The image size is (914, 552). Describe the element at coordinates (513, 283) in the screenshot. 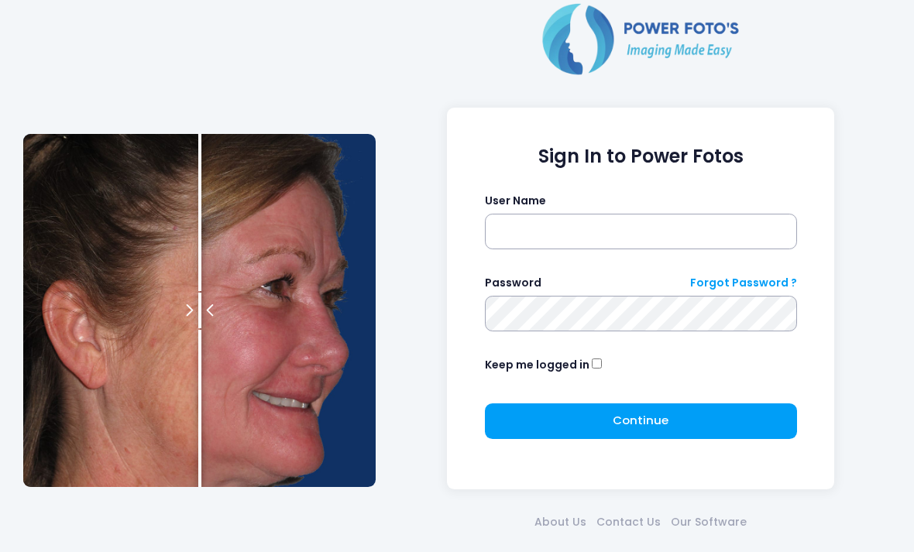

I see `label: Password` at that location.